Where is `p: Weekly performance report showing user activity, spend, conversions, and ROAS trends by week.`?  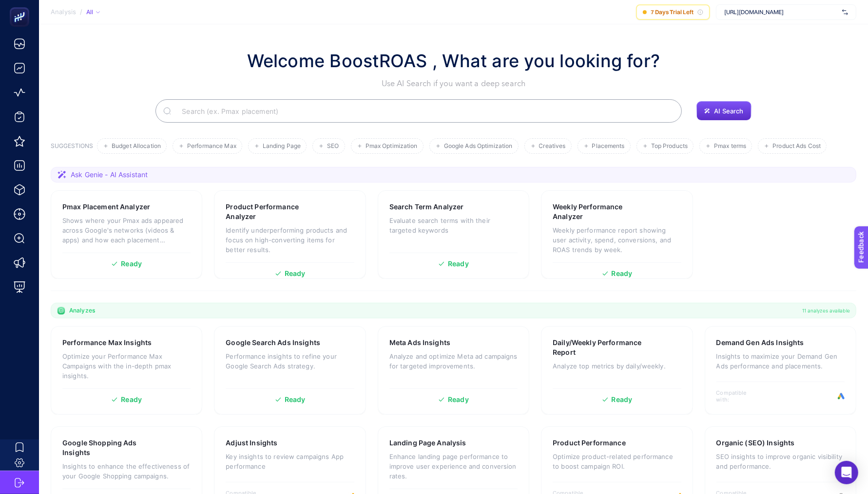
p: Weekly performance report showing user activity, spend, conversions, and ROAS trends by week. is located at coordinates (616, 240).